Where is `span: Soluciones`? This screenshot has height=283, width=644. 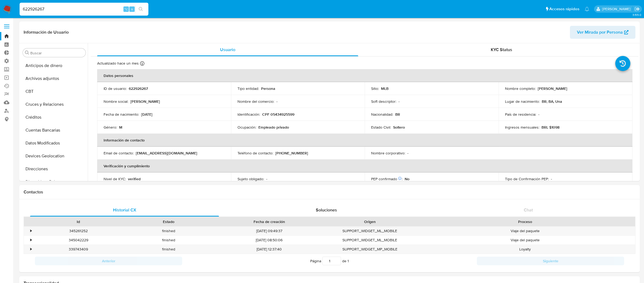 span: Soluciones is located at coordinates (326, 210).